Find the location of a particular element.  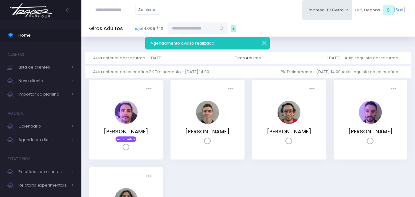

a: Claudio Rodrigues Junior is located at coordinates (289, 122).